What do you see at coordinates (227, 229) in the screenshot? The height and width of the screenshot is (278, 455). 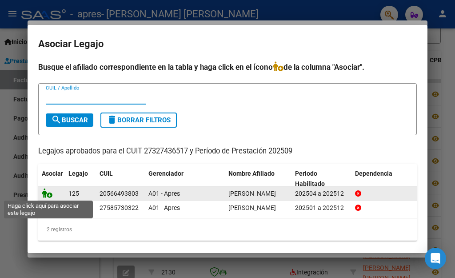 I see `div: 2 registros` at bounding box center [227, 229].